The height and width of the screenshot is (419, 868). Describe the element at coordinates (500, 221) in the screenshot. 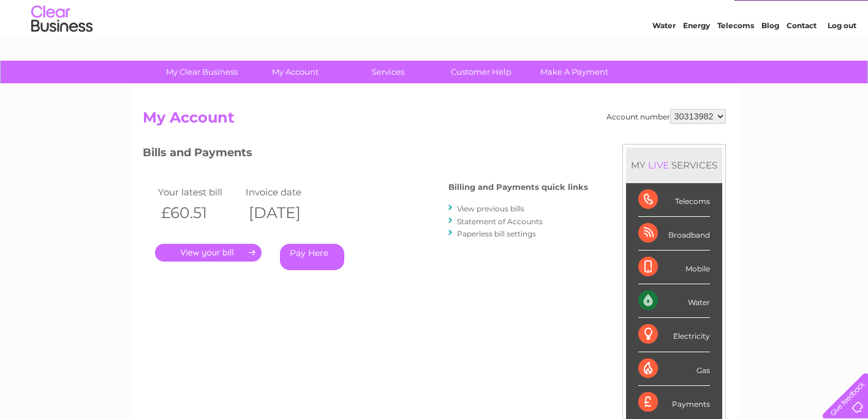

I see `a: Statement of Accounts` at that location.